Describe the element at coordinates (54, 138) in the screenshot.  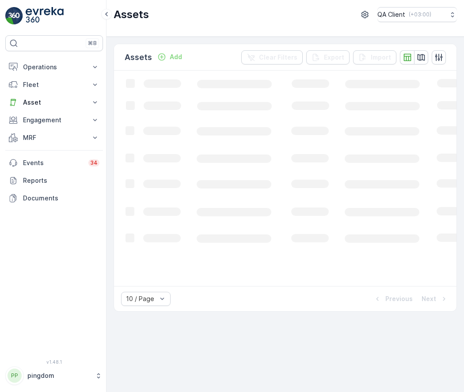
I see `p: MRF` at that location.